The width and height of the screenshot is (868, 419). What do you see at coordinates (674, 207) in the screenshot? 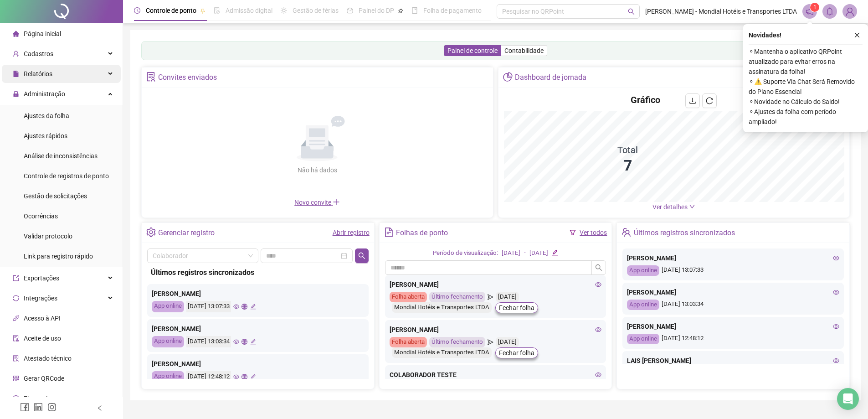
I see `a: Ver detalhes down` at bounding box center [674, 207].